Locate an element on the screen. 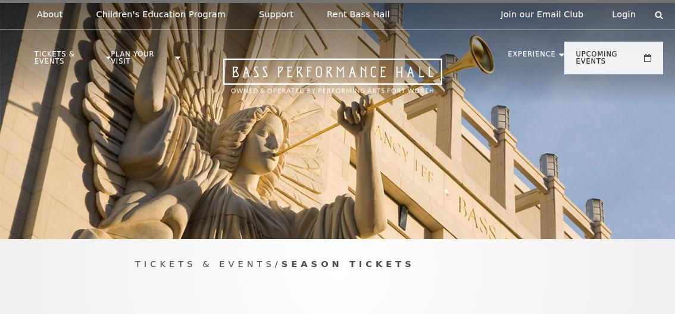  p: Children's Education Program is located at coordinates (161, 14).